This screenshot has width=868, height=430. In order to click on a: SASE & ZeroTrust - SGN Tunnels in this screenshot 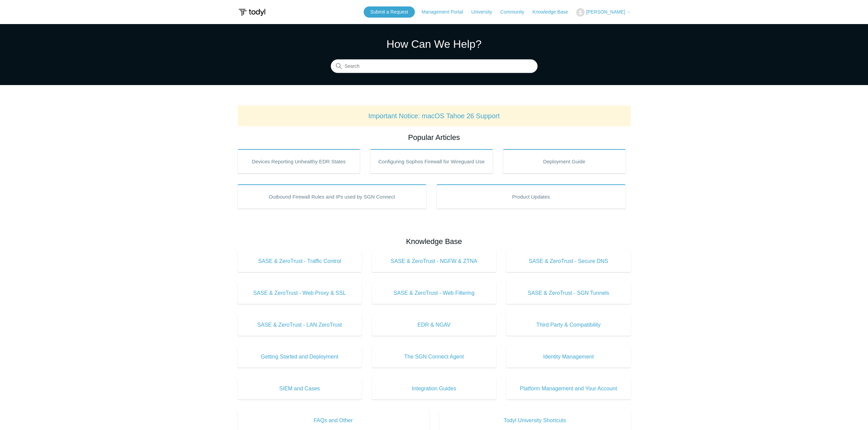, I will do `click(568, 293)`.